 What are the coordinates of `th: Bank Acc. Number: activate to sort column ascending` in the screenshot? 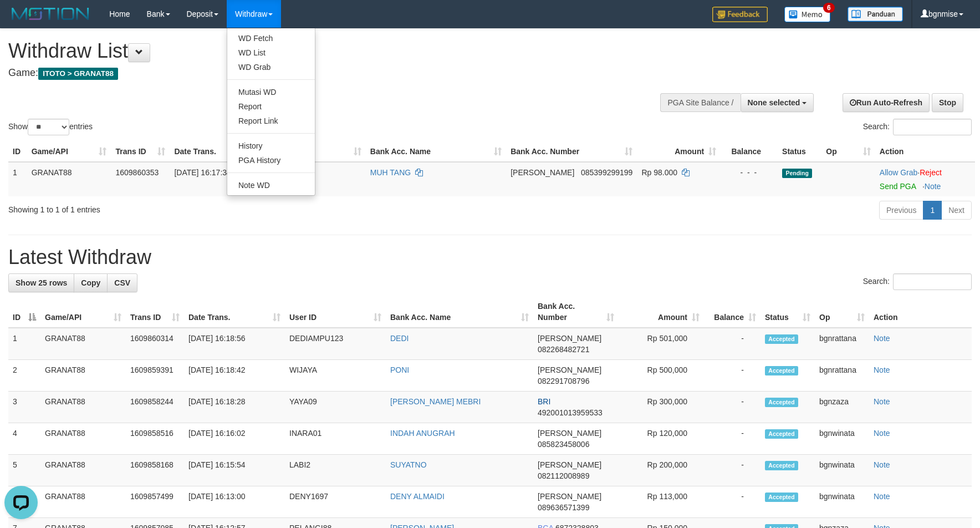 It's located at (572, 151).